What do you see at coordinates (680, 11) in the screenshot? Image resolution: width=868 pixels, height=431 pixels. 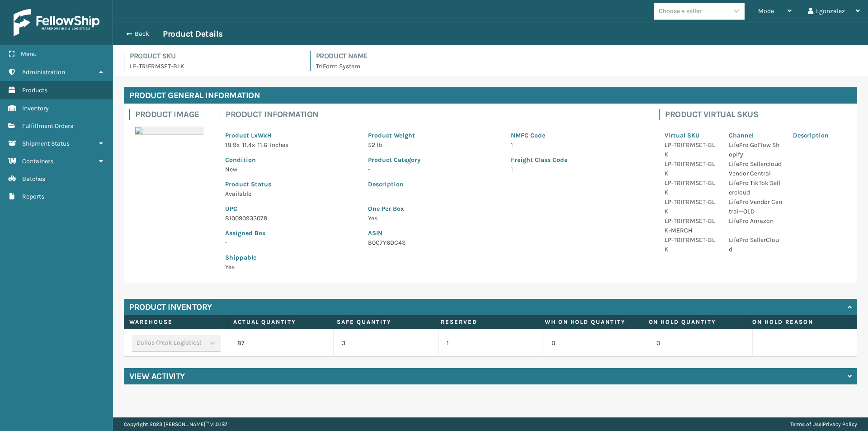 I see `div: Choose a seller` at bounding box center [680, 11].